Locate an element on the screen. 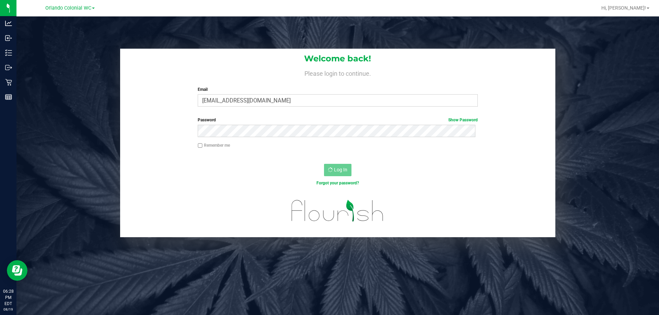 This screenshot has width=659, height=315. inline-svg: Inbound is located at coordinates (9, 38).